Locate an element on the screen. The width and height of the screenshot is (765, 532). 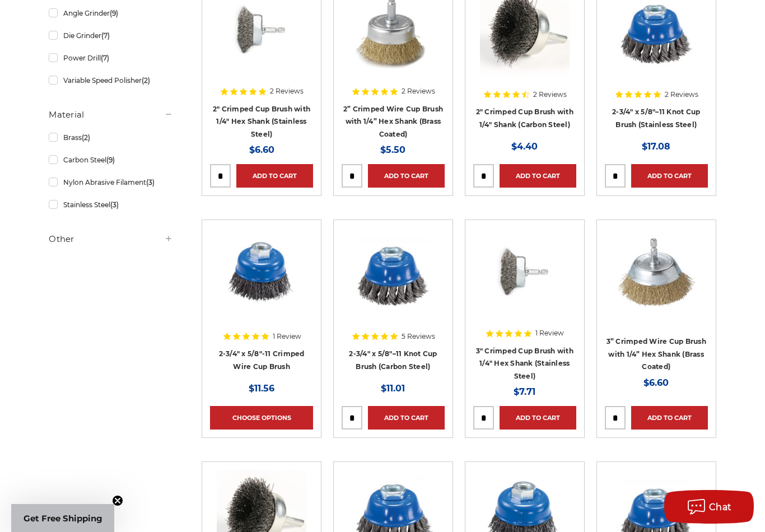
a: Choose Options is located at coordinates (261, 418).